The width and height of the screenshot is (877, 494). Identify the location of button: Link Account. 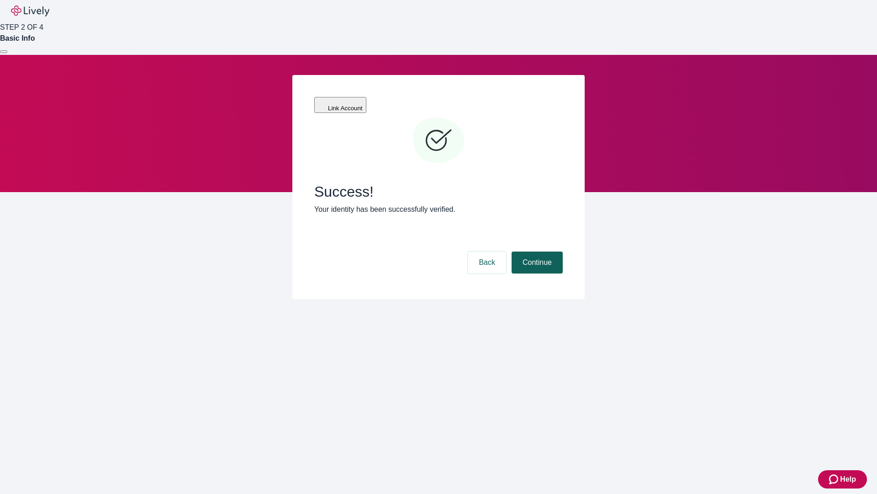
(340, 105).